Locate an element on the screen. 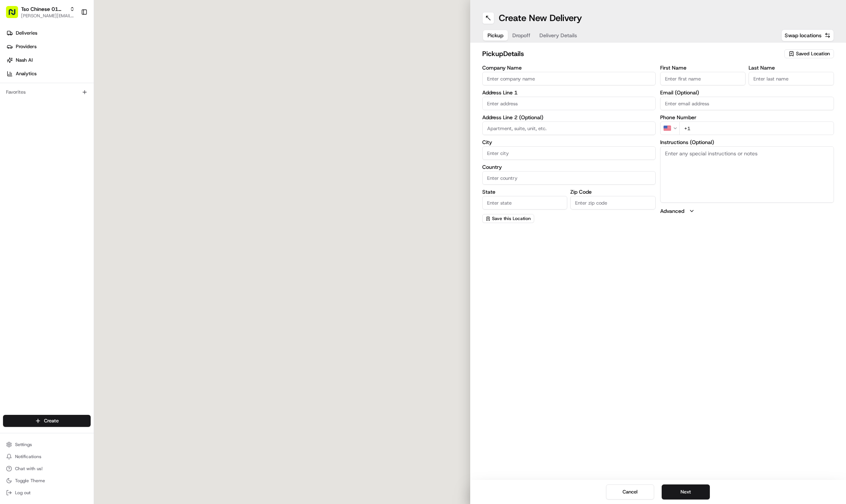 The height and width of the screenshot is (504, 846). button: Notifications is located at coordinates (47, 457).